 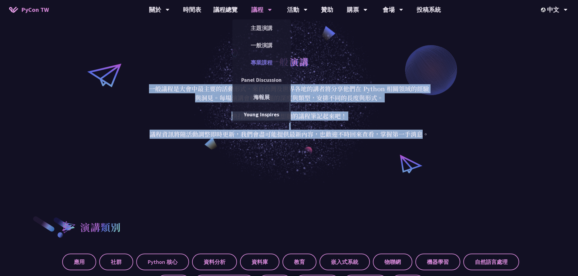 I want to click on a: 專業課程, so click(x=261, y=62).